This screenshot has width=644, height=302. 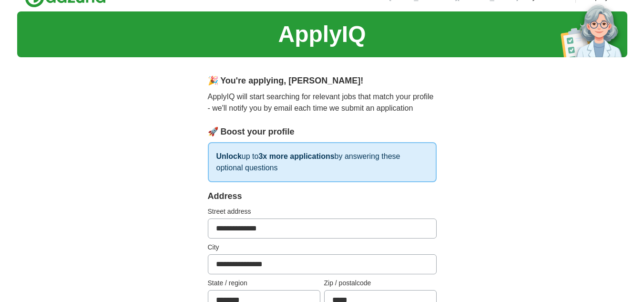 I want to click on label: Street address, so click(x=322, y=211).